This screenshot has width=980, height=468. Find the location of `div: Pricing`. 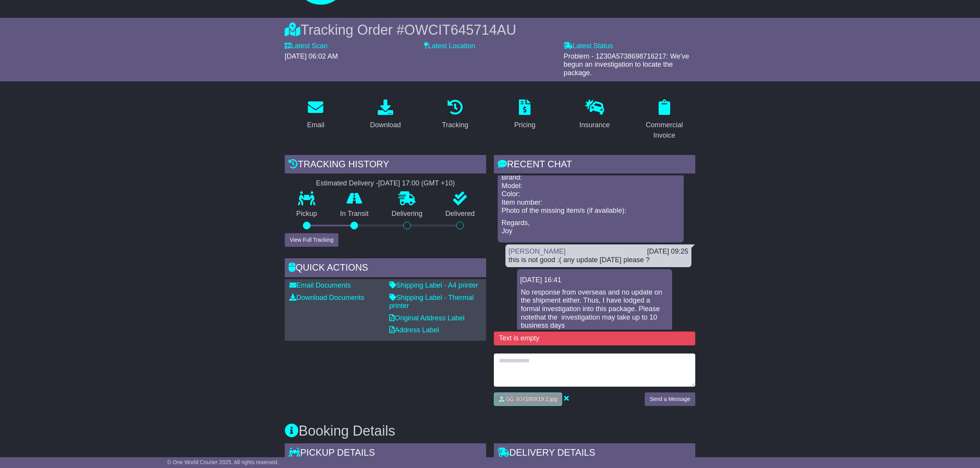

div: Pricing is located at coordinates (525, 125).